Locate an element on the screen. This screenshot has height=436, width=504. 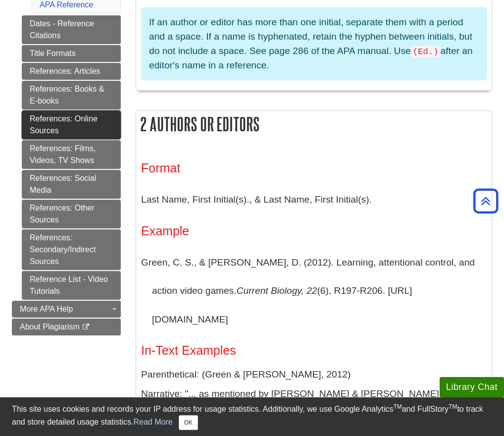
button: Library Chat is located at coordinates (472, 386).